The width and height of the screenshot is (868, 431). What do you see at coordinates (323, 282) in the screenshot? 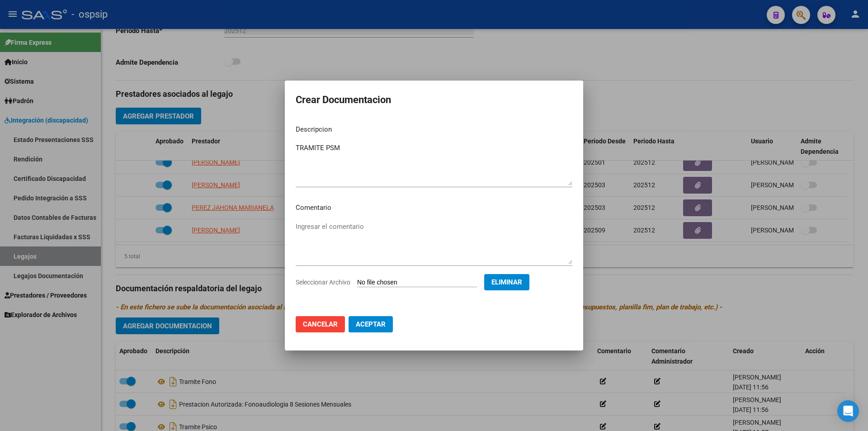
I see `span: Seleccionar Archivo` at bounding box center [323, 282].